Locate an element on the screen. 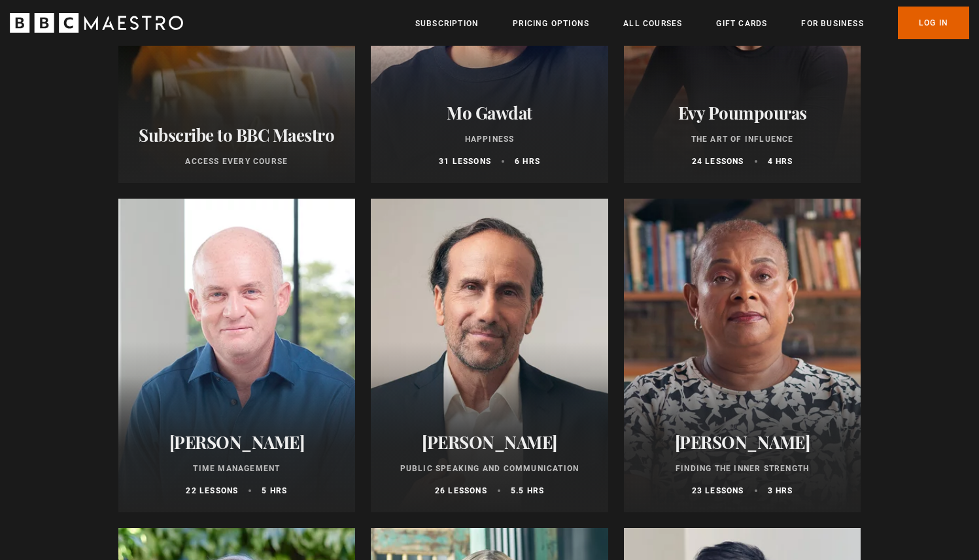  a: All Courses is located at coordinates (652, 24).